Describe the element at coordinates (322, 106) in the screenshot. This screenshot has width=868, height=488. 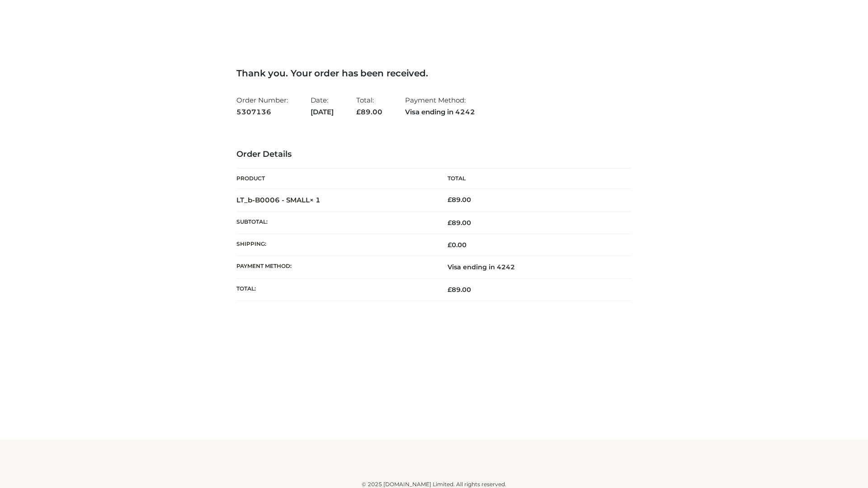
I see `li: Date:` at that location.